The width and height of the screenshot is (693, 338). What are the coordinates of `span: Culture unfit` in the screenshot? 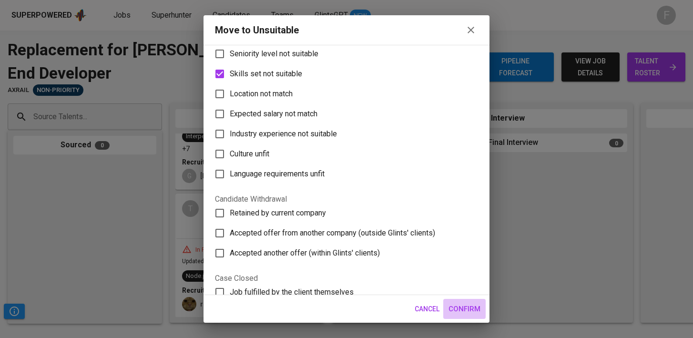 It's located at (249, 154).